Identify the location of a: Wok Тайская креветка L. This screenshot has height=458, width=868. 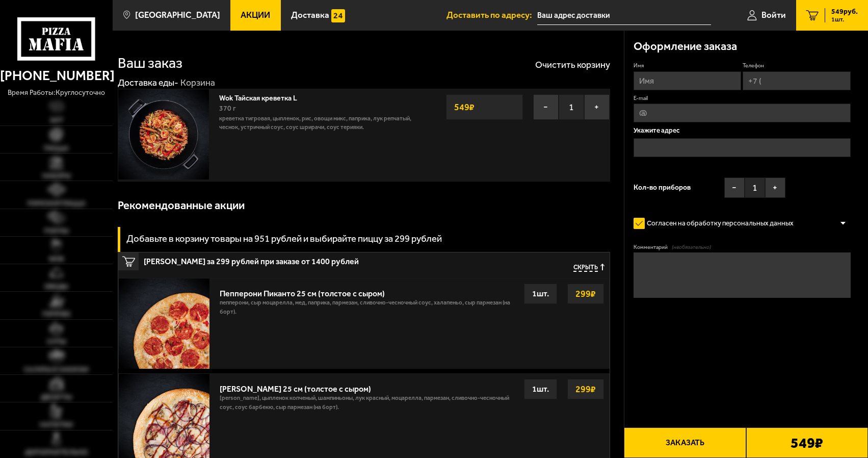
(262, 97).